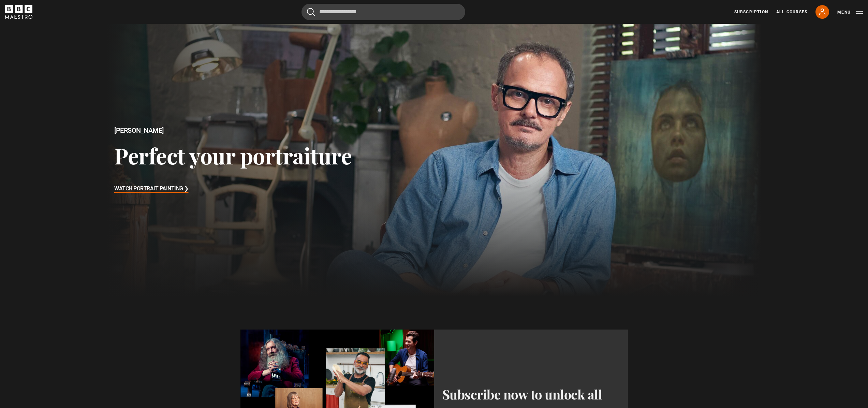 The image size is (868, 408). I want to click on svg: BBC Maestro, so click(19, 12).